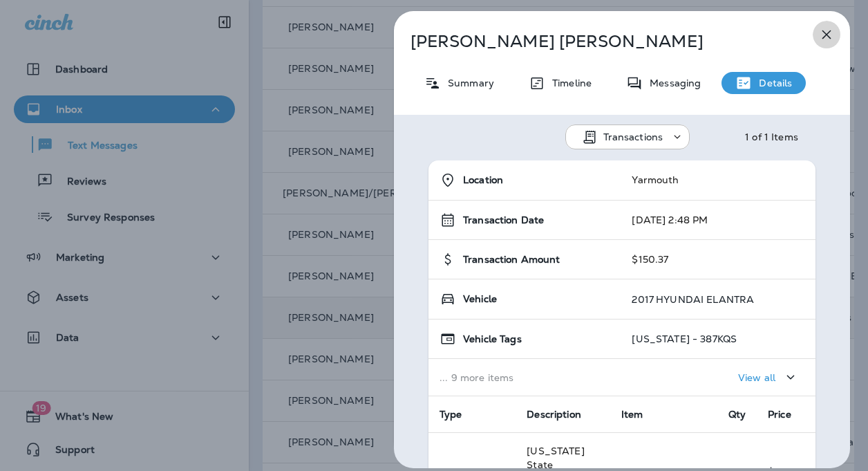 The height and width of the screenshot is (471, 868). Describe the element at coordinates (632, 414) in the screenshot. I see `span: Item` at that location.